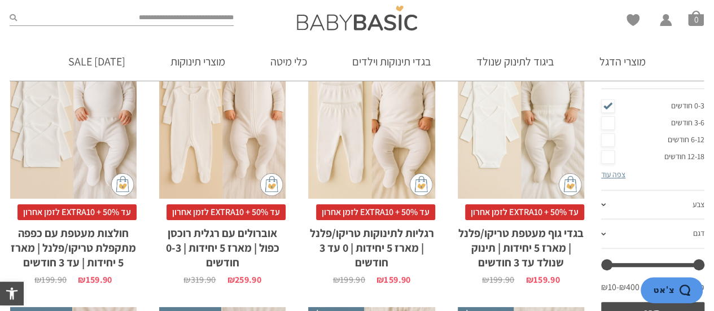  Describe the element at coordinates (633, 20) in the screenshot. I see `a: Wishlist` at that location.